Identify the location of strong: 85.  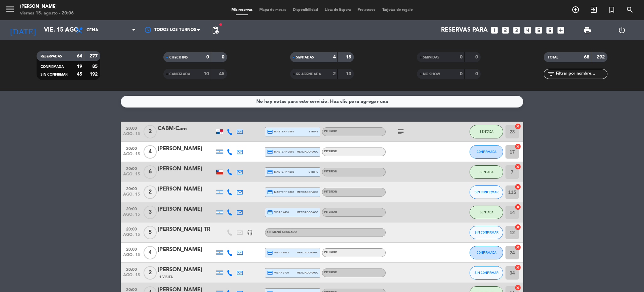
(95, 66).